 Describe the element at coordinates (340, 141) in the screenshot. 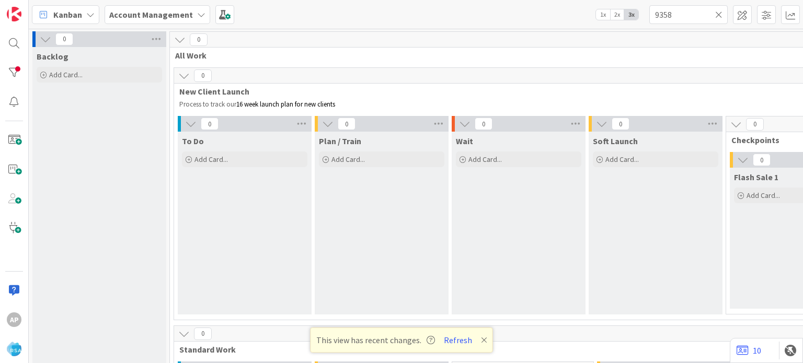

I see `span: Plan / Train` at that location.